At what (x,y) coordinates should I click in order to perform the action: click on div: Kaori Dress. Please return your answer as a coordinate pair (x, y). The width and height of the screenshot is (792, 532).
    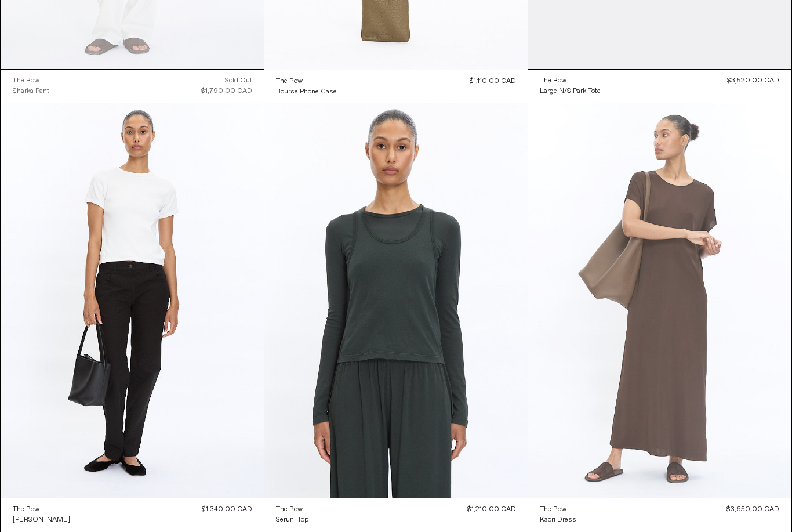
    Looking at the image, I should click on (558, 519).